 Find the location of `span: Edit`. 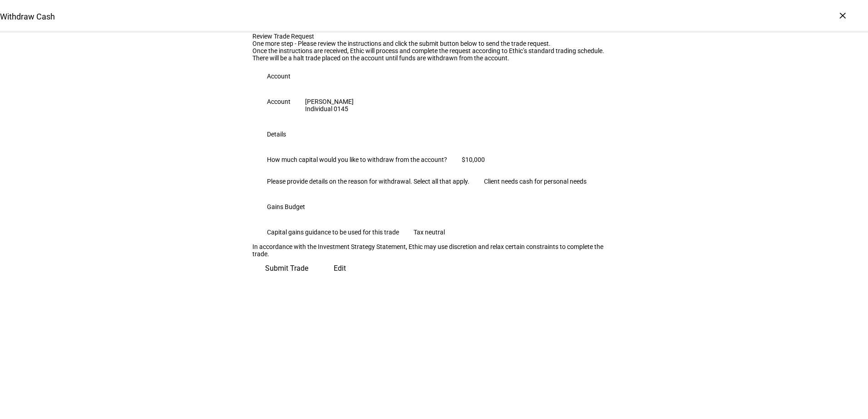

span: Edit is located at coordinates (340, 268).